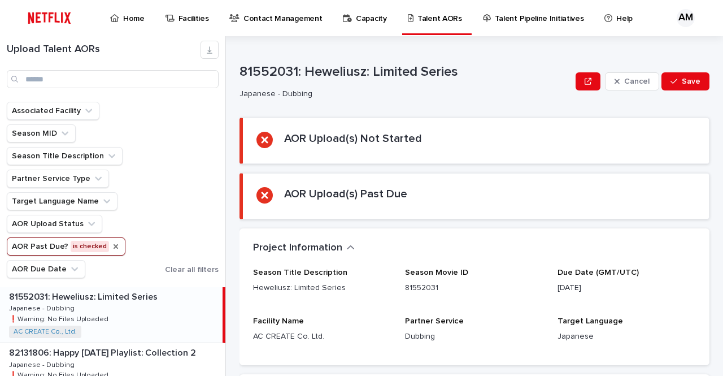  I want to click on button: Season MID, so click(41, 133).